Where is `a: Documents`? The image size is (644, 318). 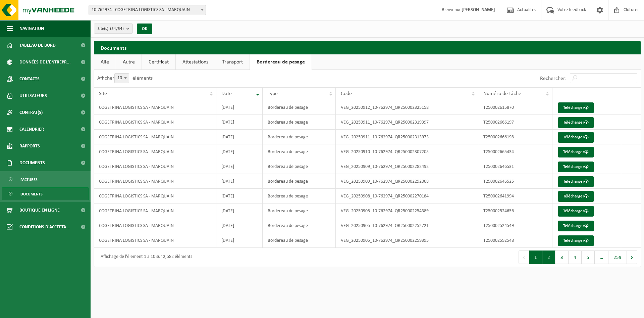 a: Documents is located at coordinates (46, 194).